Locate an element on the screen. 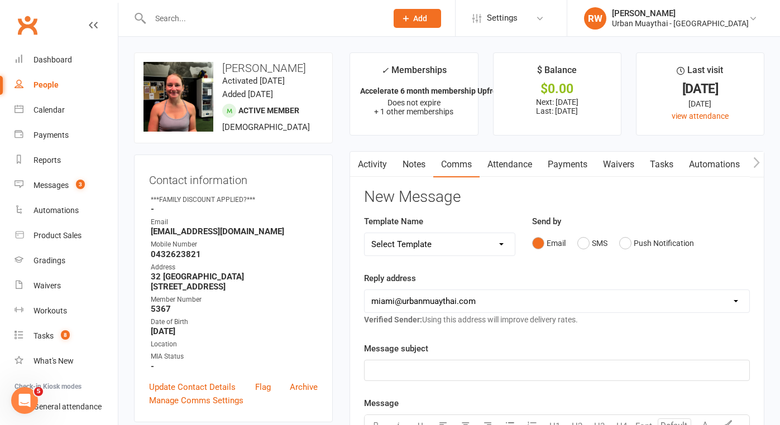 The image size is (780, 425). div: Gradings is located at coordinates (49, 261).